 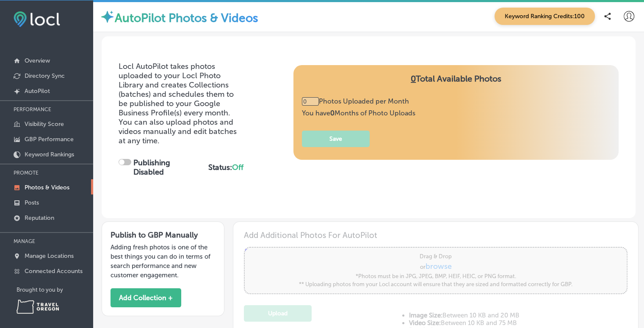 I want to click on b: 0, so click(x=332, y=113).